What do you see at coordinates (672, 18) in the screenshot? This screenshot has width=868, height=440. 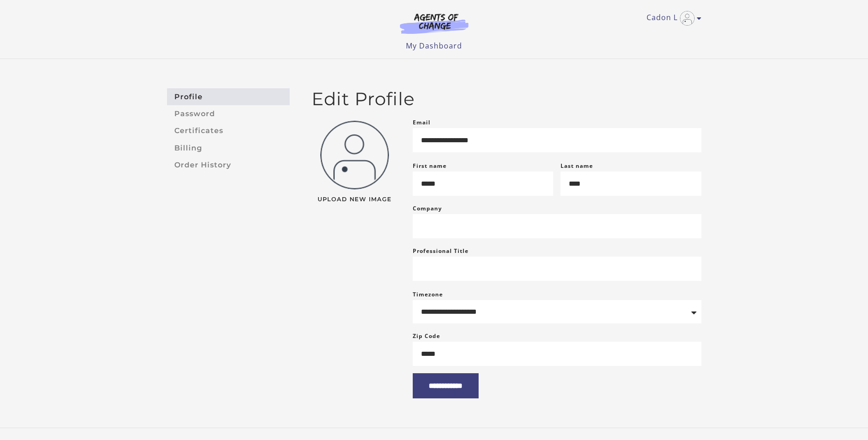 I see `a: Toggle menu` at bounding box center [672, 18].